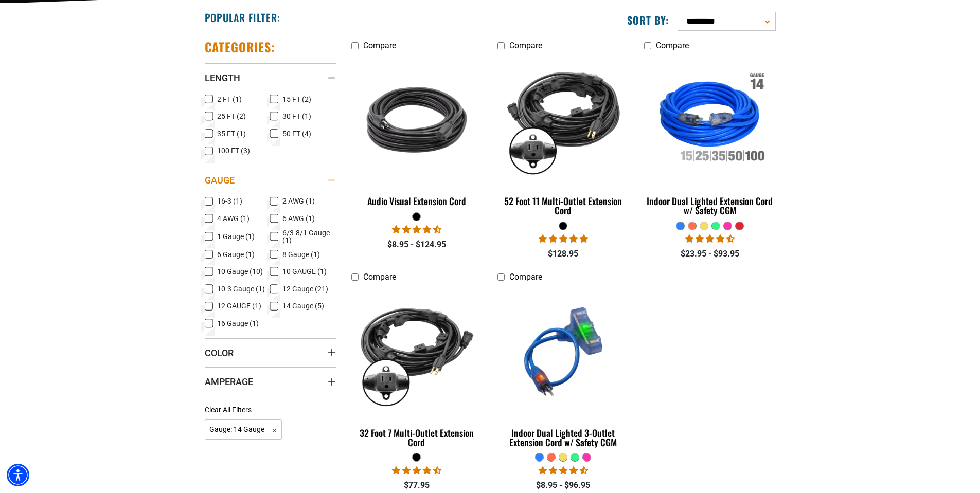 This screenshot has width=980, height=493. Describe the element at coordinates (240, 47) in the screenshot. I see `h2: Categories:` at that location.